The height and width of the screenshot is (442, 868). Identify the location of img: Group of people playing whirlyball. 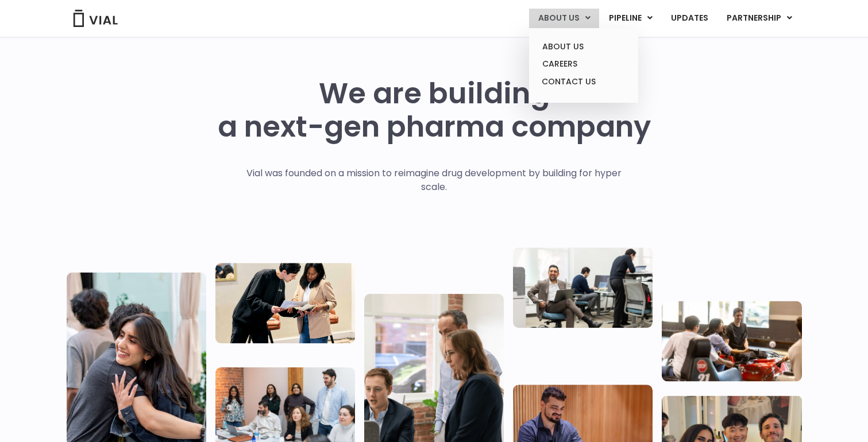
(731, 341).